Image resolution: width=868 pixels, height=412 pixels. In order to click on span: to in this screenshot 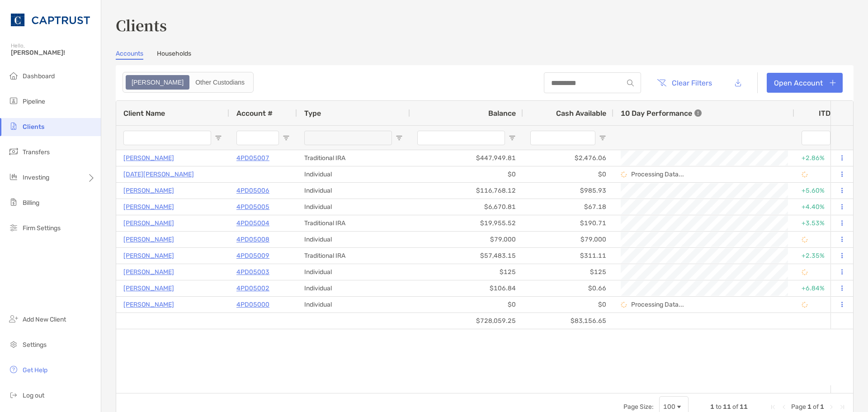, I will do `click(719, 407)`.